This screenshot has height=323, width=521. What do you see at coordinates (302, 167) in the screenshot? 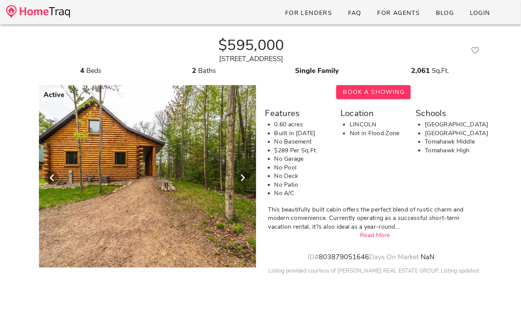
I see `li: No Pool` at bounding box center [302, 167].